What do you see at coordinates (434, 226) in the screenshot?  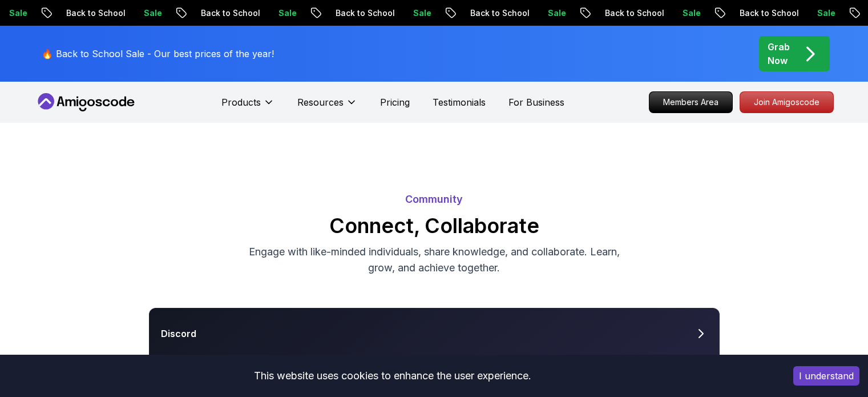 I see `h2: Connect, Collaborate` at bounding box center [434, 226].